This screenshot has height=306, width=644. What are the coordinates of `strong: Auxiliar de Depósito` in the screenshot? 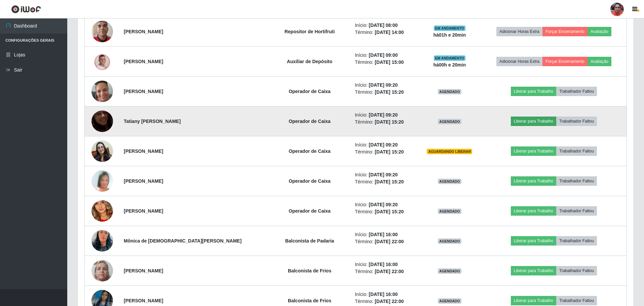 It's located at (310, 62).